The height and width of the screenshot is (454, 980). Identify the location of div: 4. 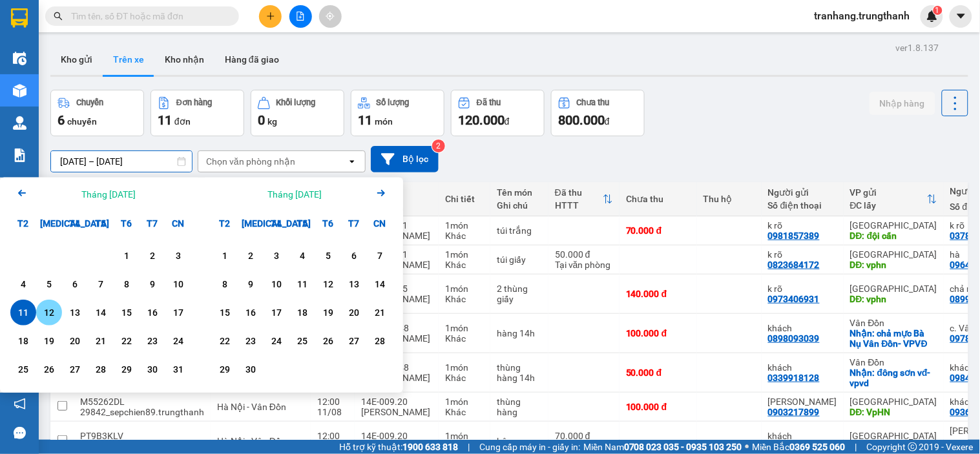
(23, 284).